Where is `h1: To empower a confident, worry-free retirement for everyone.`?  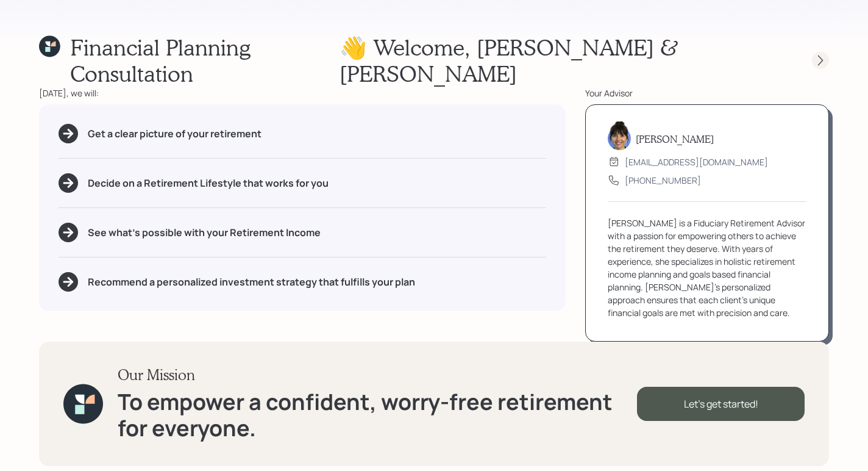 h1: To empower a confident, worry-free retirement for everyone. is located at coordinates (378, 415).